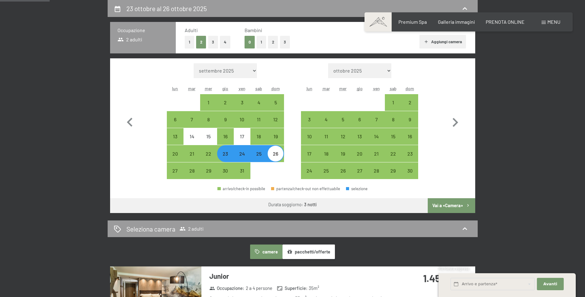  What do you see at coordinates (276, 88) in the screenshot?
I see `abbr: domenica` at bounding box center [276, 88].